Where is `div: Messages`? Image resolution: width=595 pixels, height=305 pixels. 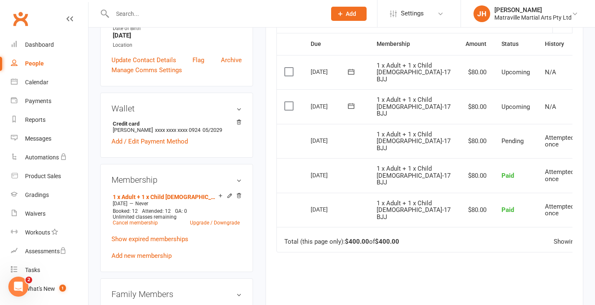 div: Messages is located at coordinates (38, 139).